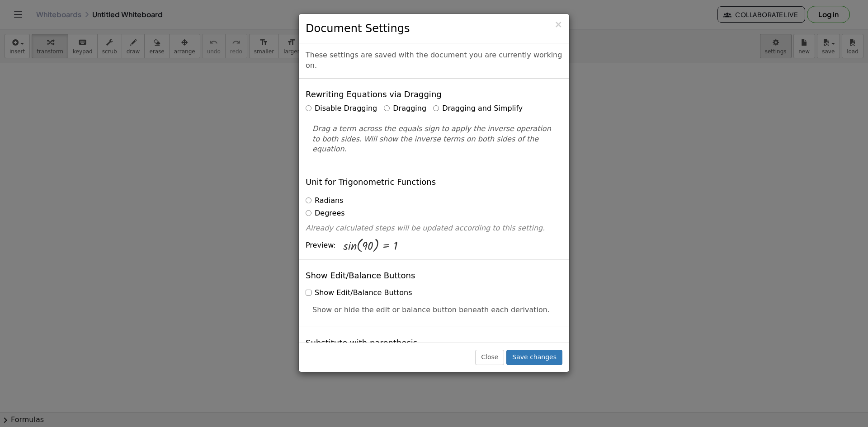 The image size is (868, 427). Describe the element at coordinates (436, 108) in the screenshot. I see `input: Dragging and Simplify` at that location.